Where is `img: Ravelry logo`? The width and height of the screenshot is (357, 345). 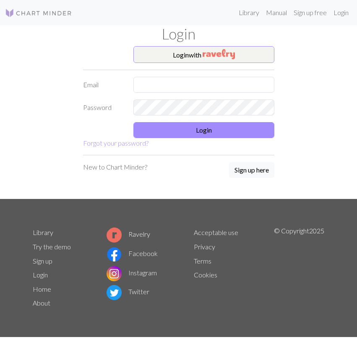 img: Ravelry logo is located at coordinates (114, 235).